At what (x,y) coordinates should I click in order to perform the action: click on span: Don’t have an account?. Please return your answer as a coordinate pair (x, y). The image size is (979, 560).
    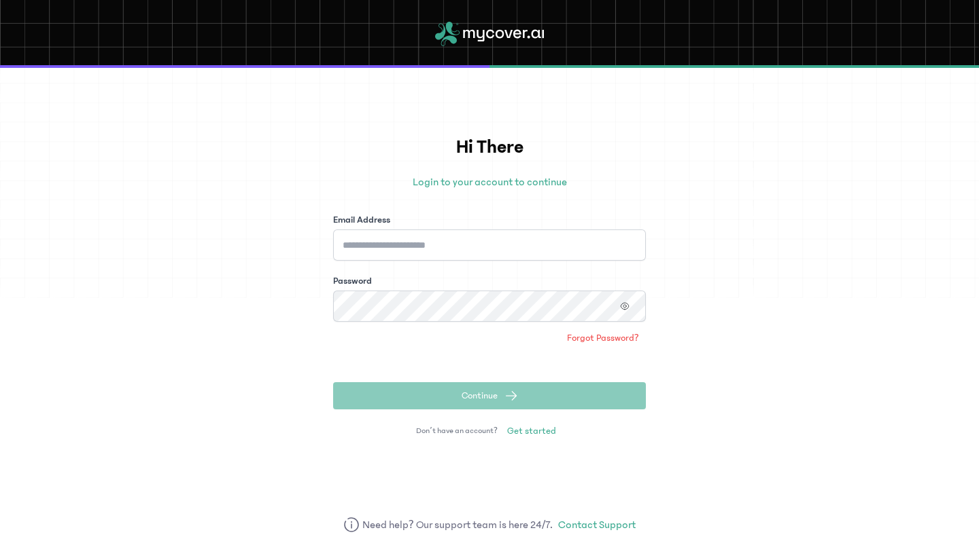
    Looking at the image, I should click on (457, 432).